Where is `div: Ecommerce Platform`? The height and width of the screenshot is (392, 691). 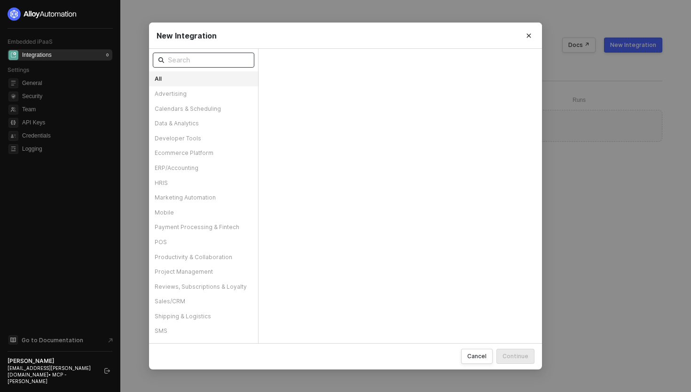
div: Ecommerce Platform is located at coordinates (203, 153).